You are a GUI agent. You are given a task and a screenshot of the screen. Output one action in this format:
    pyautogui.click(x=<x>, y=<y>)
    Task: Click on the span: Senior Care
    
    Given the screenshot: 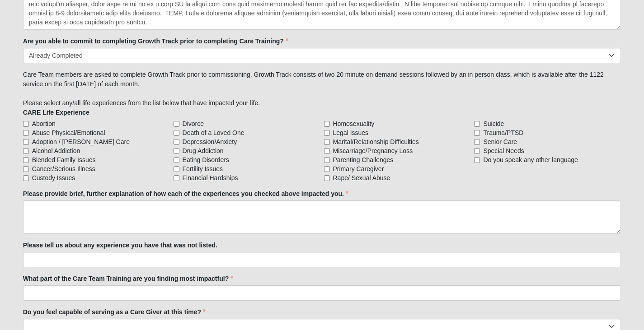 What is the action you would take?
    pyautogui.click(x=500, y=142)
    